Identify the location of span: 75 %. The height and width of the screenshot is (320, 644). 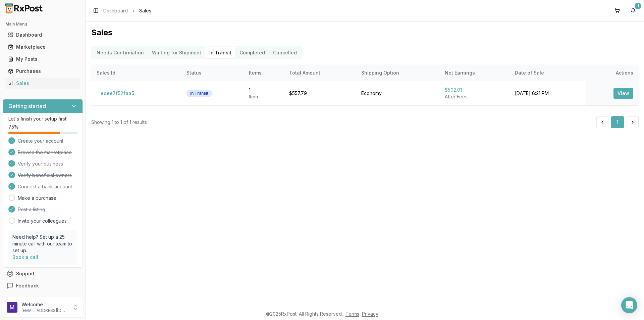
(13, 127).